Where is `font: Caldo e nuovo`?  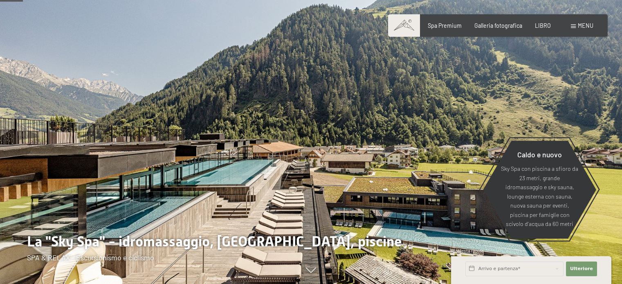 font: Caldo e nuovo is located at coordinates (539, 154).